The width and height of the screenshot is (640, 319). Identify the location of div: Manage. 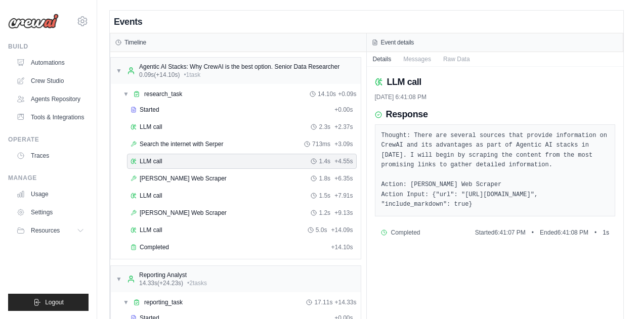
(48, 178).